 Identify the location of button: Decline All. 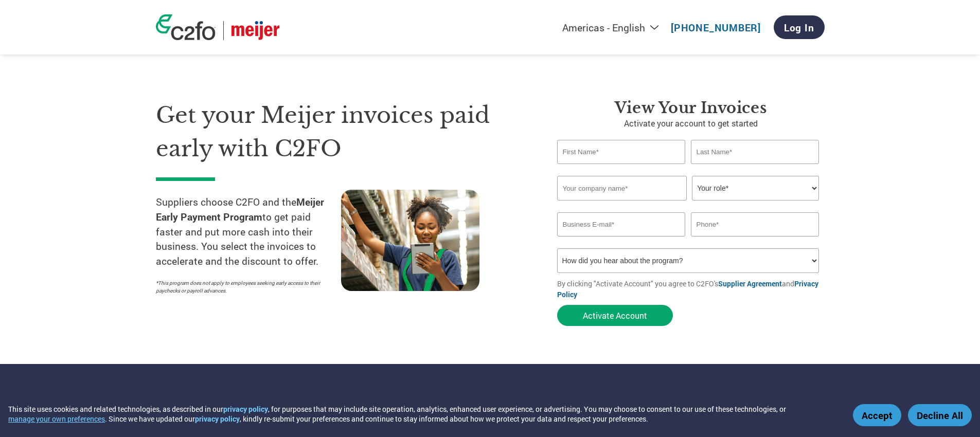
(940, 414).